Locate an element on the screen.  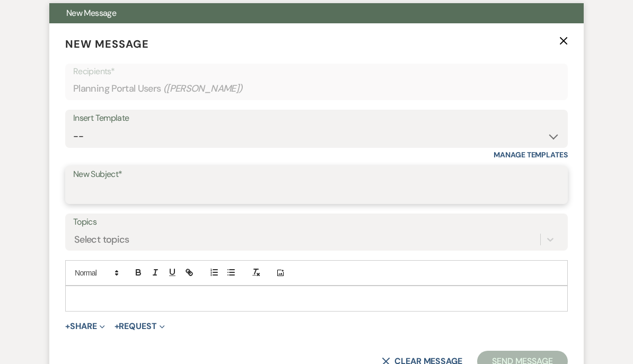
div: Select topics is located at coordinates (102, 240).